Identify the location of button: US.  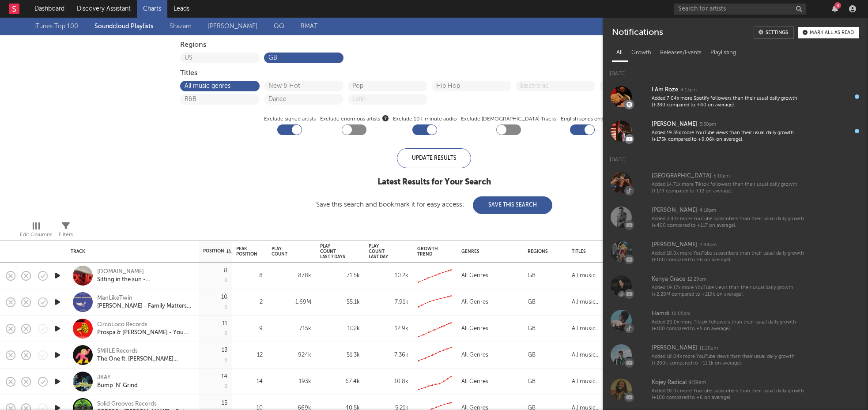
(220, 58).